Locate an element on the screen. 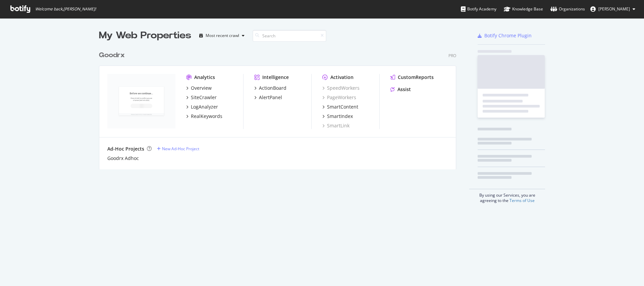  a: Overview is located at coordinates (199, 88).